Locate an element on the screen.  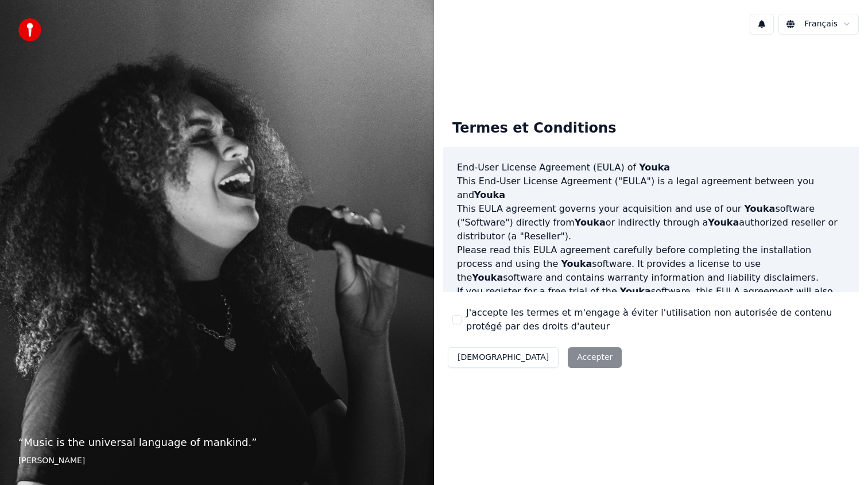
img: youka is located at coordinates (30, 30).